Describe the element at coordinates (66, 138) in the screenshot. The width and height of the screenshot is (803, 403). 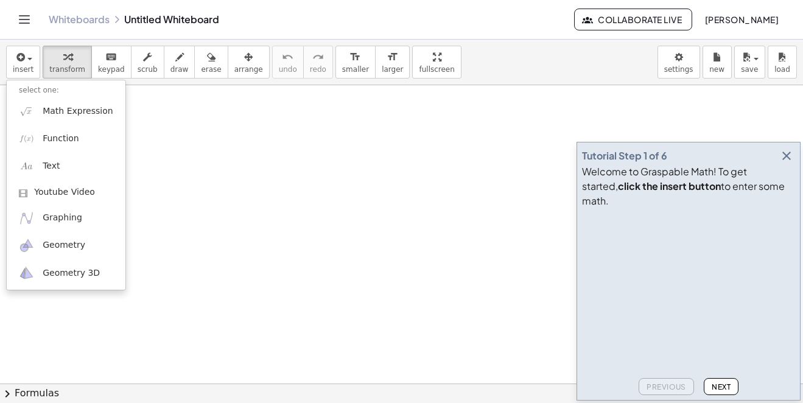
I see `a: Function` at that location.